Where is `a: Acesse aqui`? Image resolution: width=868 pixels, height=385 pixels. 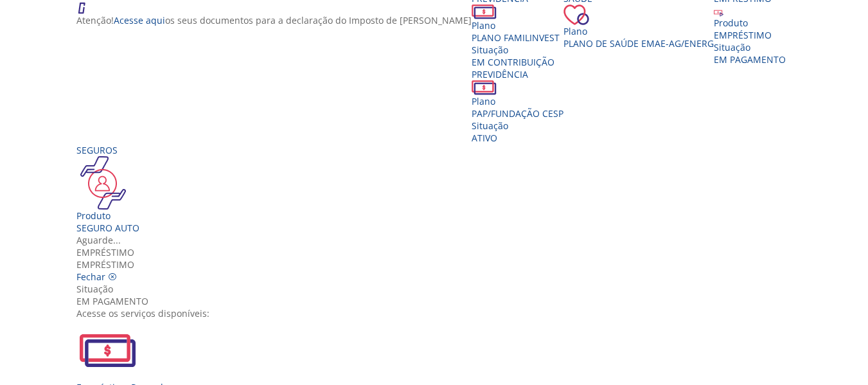
a: Acesse aqui is located at coordinates (140, 20).